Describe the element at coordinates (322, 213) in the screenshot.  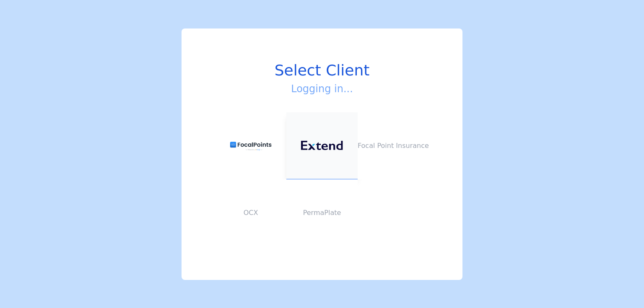
I see `p: PermaPlate` at that location.